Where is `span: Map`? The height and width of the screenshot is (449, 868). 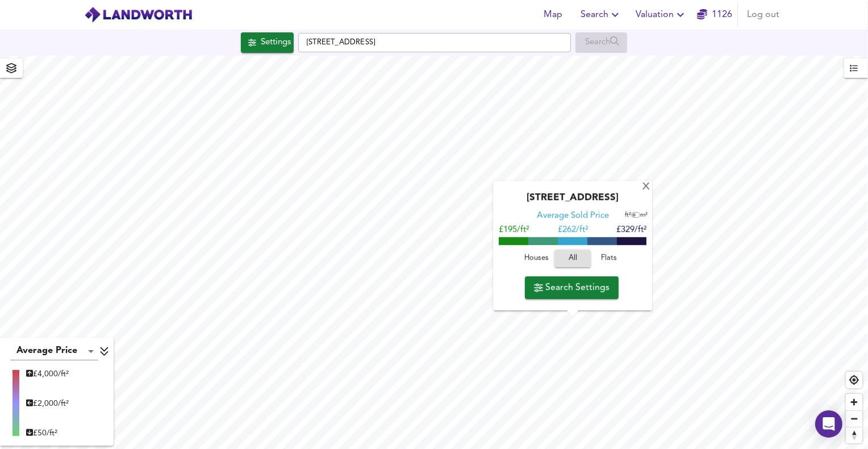
span: Map is located at coordinates (554, 15).